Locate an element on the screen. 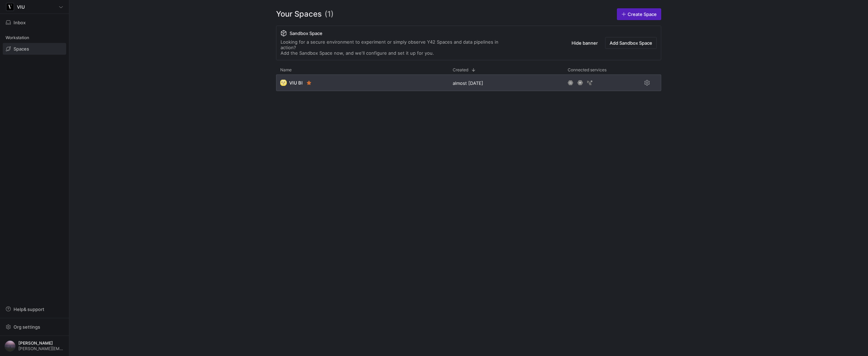  span: Help & support is located at coordinates (29, 309).